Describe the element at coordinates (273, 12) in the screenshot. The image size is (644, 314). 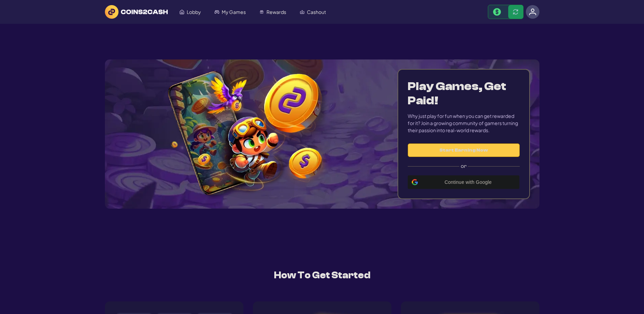
I see `a: Rewards` at that location.